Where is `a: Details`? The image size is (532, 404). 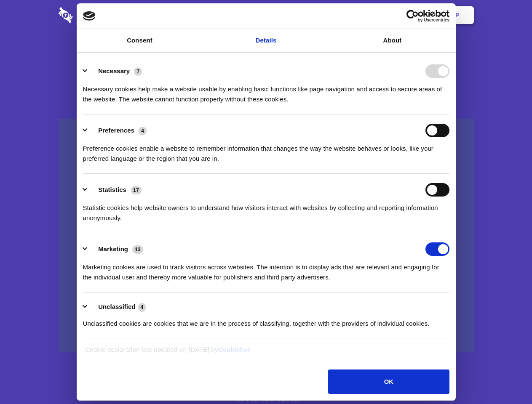
a: Details is located at coordinates (266, 40).